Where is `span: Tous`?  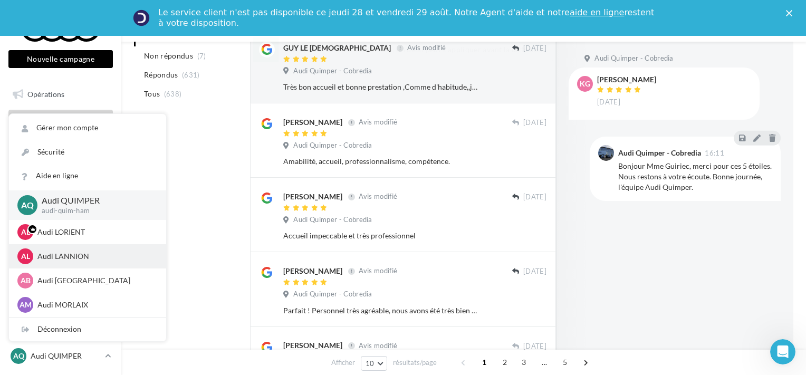
span: Tous is located at coordinates (152, 94).